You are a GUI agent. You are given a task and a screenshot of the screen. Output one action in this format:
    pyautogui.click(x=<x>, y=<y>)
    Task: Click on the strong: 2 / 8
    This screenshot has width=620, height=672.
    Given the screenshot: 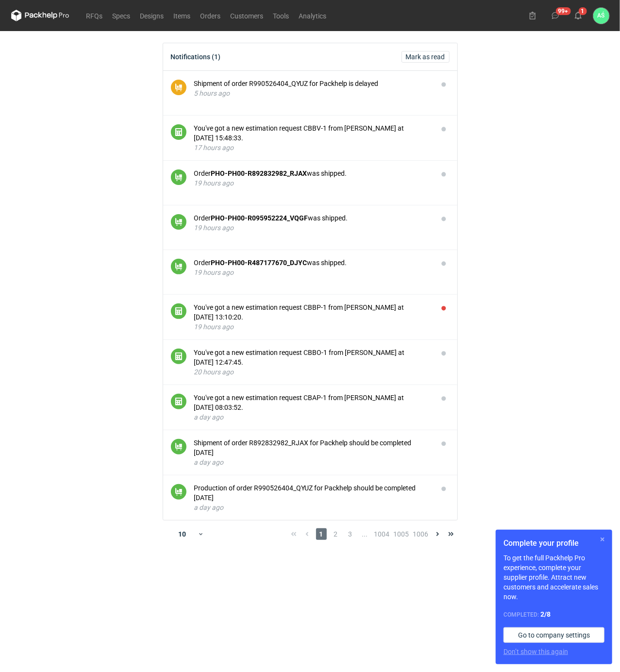 What is the action you would take?
    pyautogui.click(x=545, y=614)
    